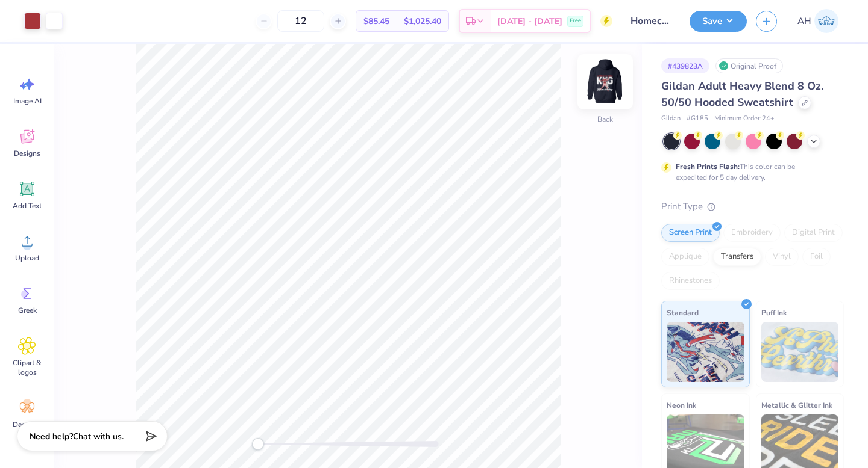 This screenshot has height=468, width=868. I want to click on div: Applique, so click(685, 257).